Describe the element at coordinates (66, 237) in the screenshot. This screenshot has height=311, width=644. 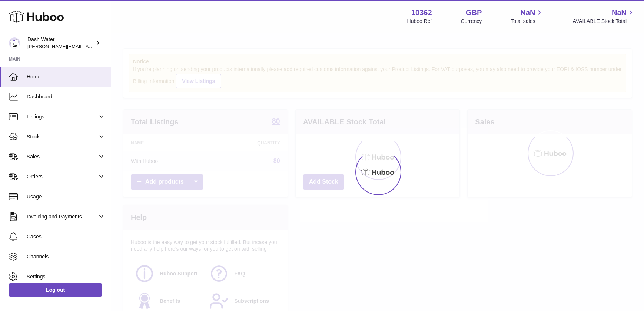
I see `span: Cases` at that location.